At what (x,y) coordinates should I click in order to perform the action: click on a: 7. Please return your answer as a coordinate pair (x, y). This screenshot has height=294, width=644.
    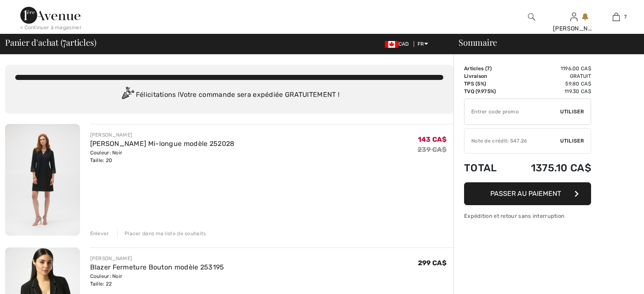
    Looking at the image, I should click on (616, 17).